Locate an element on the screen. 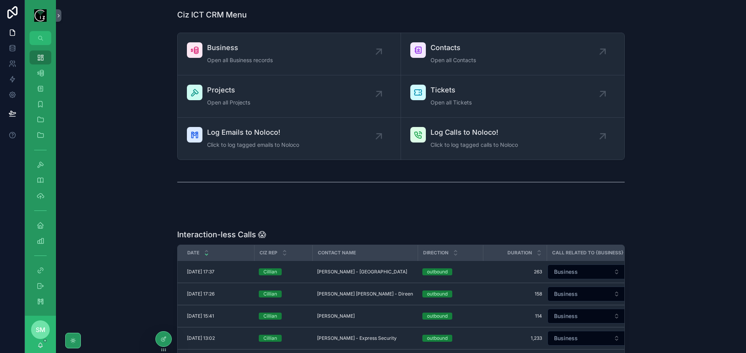  span: 263 is located at coordinates (515, 272).